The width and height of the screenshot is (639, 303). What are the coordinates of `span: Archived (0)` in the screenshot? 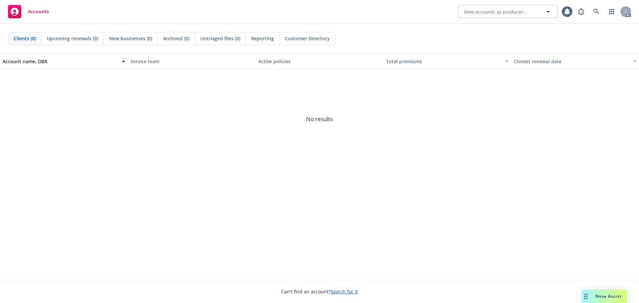 It's located at (176, 38).